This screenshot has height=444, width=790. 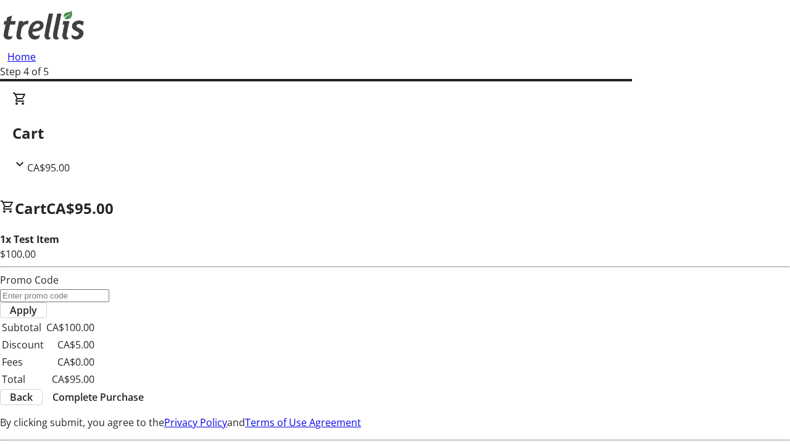 I want to click on button: Complete Purchase, so click(x=98, y=397).